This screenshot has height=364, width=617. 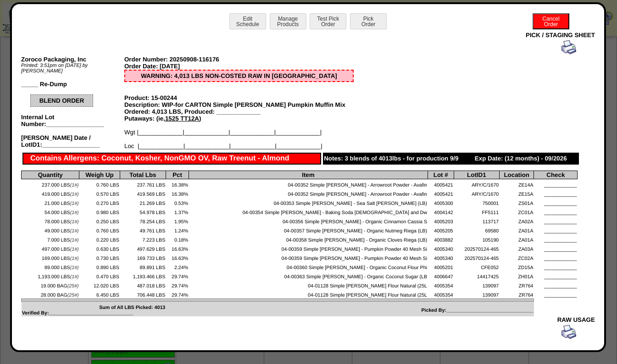 What do you see at coordinates (440, 294) in the screenshot?
I see `td: 4005354` at bounding box center [440, 294].